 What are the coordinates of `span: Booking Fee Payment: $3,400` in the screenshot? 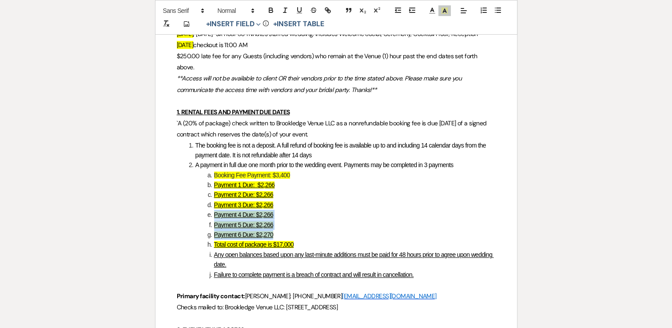 It's located at (252, 175).